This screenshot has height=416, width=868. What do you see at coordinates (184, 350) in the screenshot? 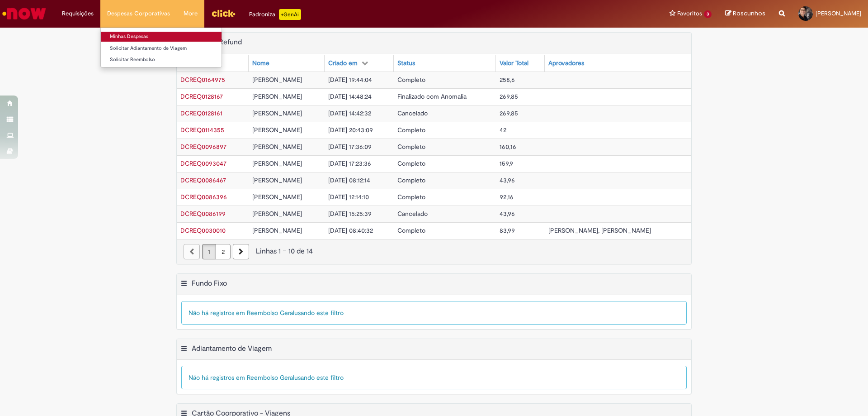
I see `button: Adiantamento de Viagem Menu de contexto` at bounding box center [184, 350].